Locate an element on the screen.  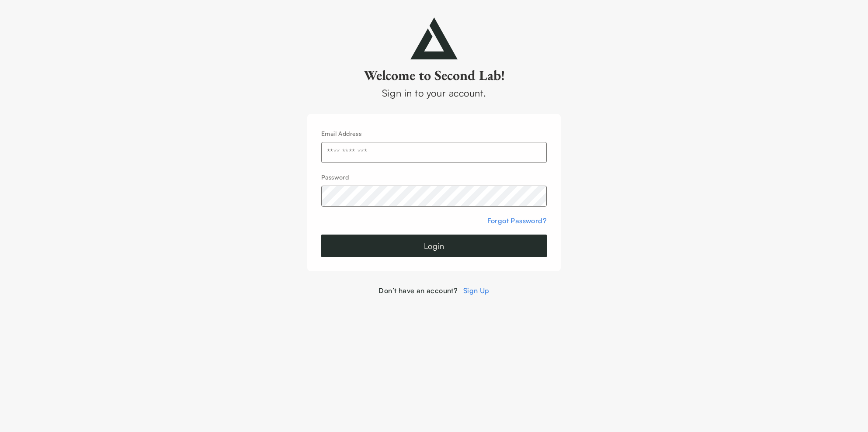
label: Password is located at coordinates (334, 177).